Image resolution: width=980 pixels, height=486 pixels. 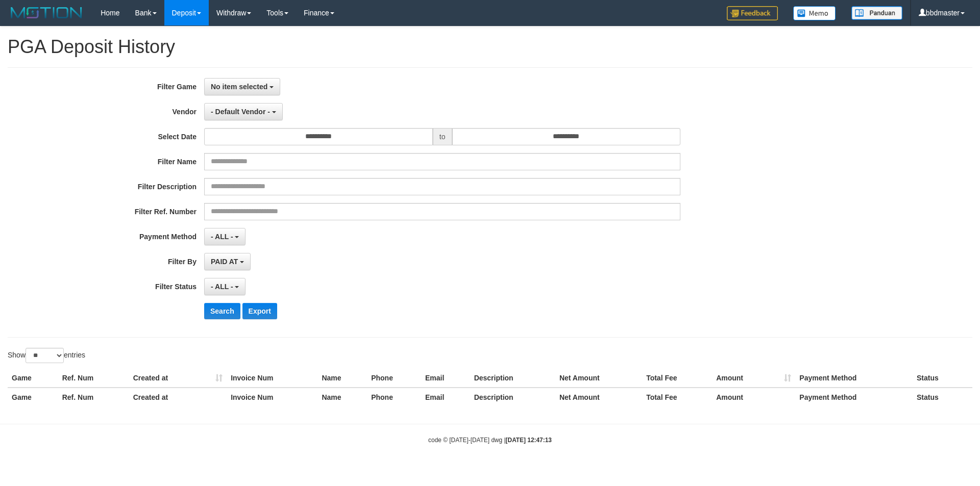 I want to click on button: PAID AT, so click(x=227, y=261).